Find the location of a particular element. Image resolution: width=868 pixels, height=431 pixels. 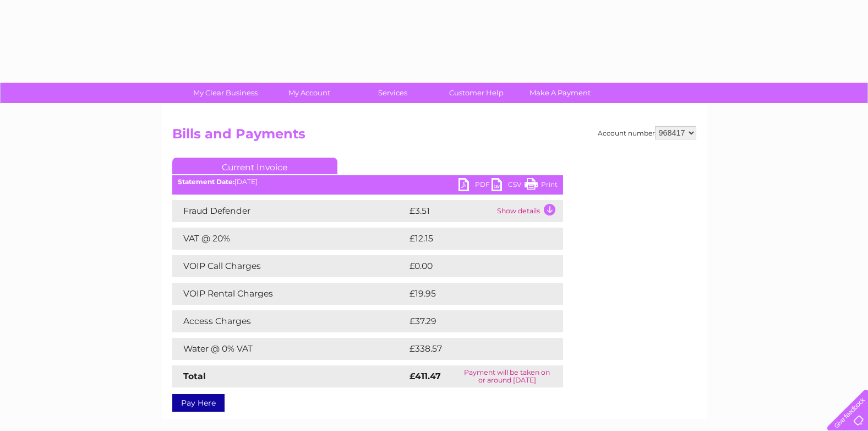

a: Customer Help is located at coordinates (476, 92).